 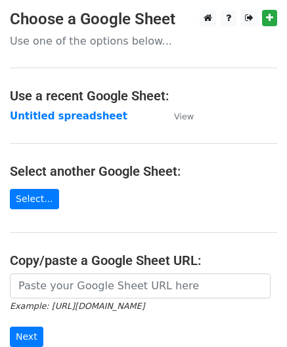 What do you see at coordinates (143, 261) in the screenshot?
I see `h4: Copy/paste a Google Sheet URL:` at bounding box center [143, 261].